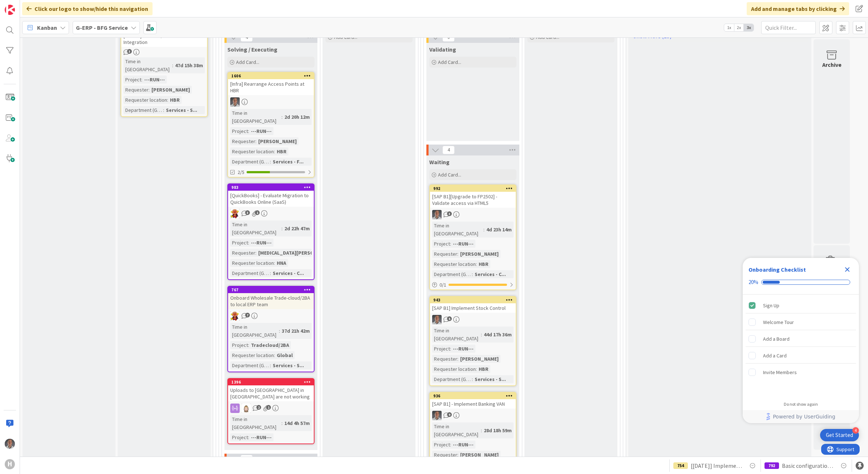 This screenshot has height=474, width=868. I want to click on div: 4, so click(856, 431).